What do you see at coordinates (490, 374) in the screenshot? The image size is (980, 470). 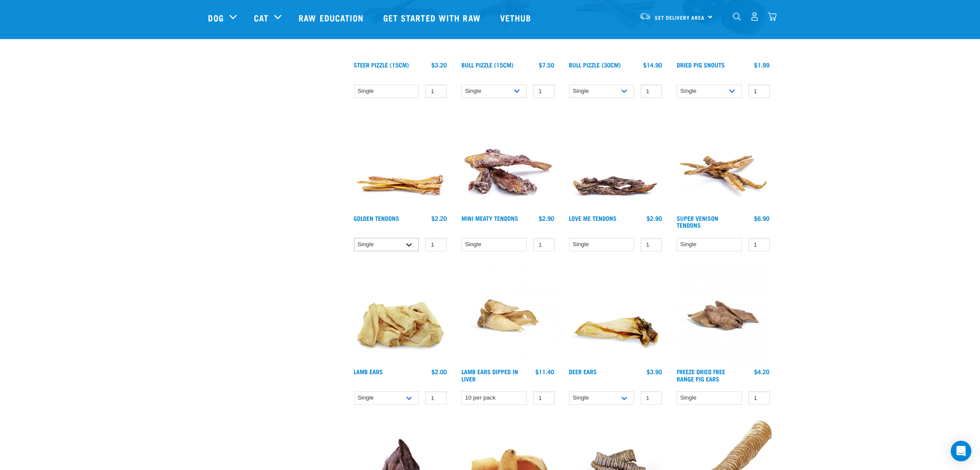 I see `a: Lamb Ears Dipped in Liver` at bounding box center [490, 374].